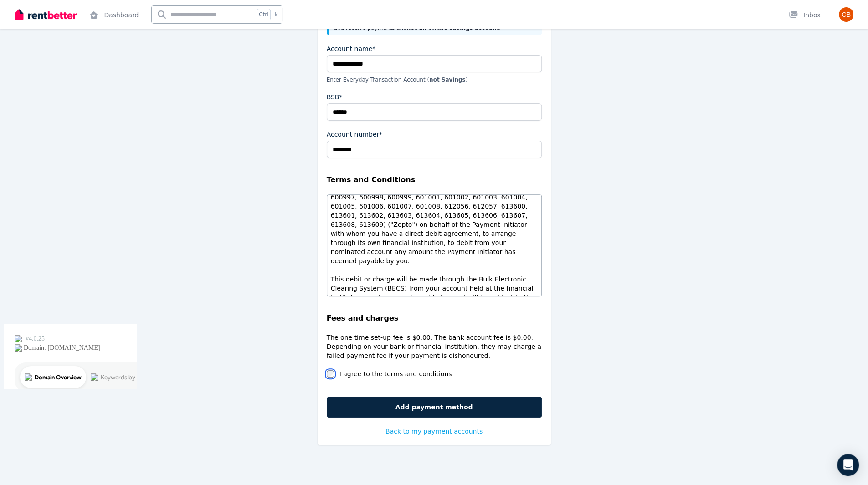 The height and width of the screenshot is (485, 868). Describe the element at coordinates (846, 14) in the screenshot. I see `img: Charles Boyle` at that location.